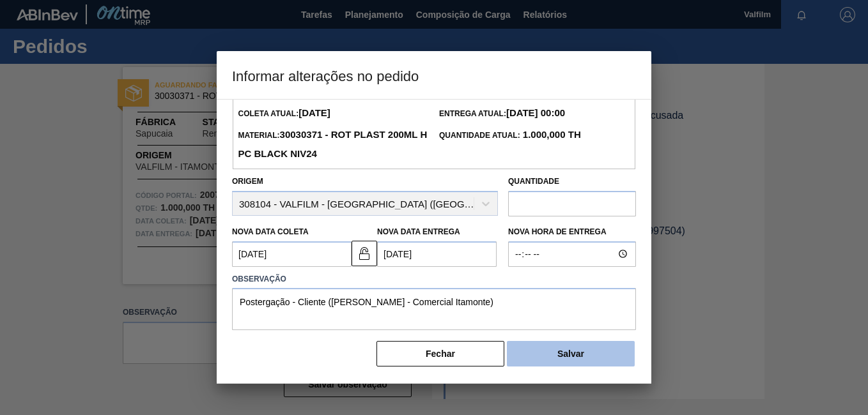 The image size is (868, 415). What do you see at coordinates (365, 254) in the screenshot?
I see `button: unlocked` at bounding box center [365, 254].